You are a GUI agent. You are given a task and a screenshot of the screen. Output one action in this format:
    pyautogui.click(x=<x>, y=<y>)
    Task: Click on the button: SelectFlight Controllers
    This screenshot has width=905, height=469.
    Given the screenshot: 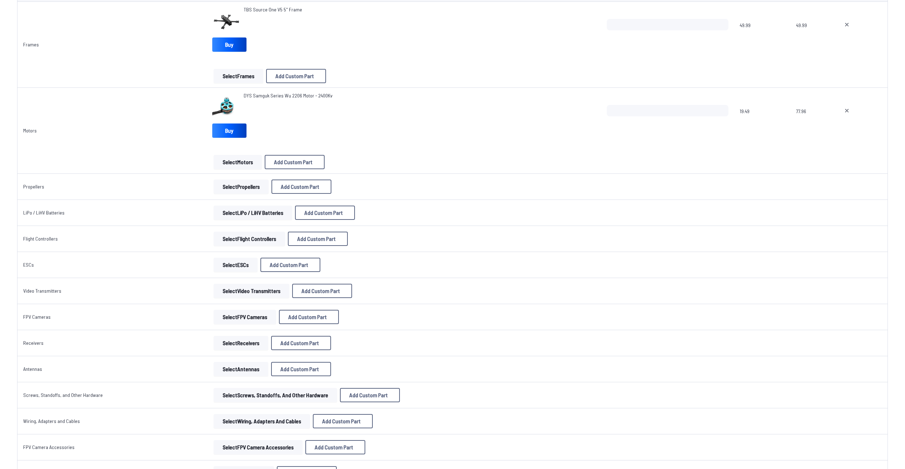 What is the action you would take?
    pyautogui.click(x=249, y=239)
    